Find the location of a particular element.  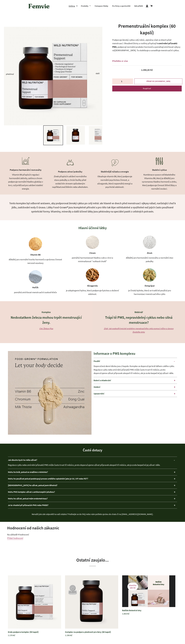

a: Zjisti, jak podpořit typické problémy menstruačního cyklu pomocí výživy a úpravy životního stylu is located at coordinates (139, 330).